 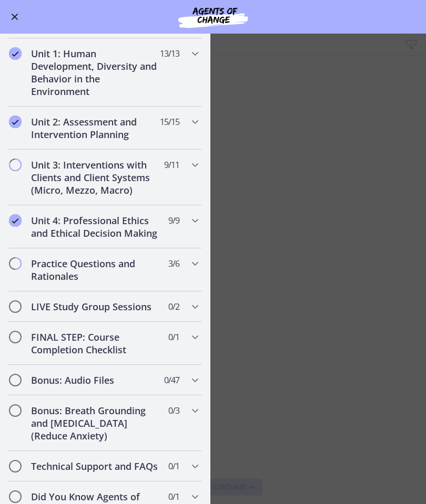 What do you see at coordinates (169, 122) in the screenshot?
I see `span: 15 / 15` at bounding box center [169, 122].